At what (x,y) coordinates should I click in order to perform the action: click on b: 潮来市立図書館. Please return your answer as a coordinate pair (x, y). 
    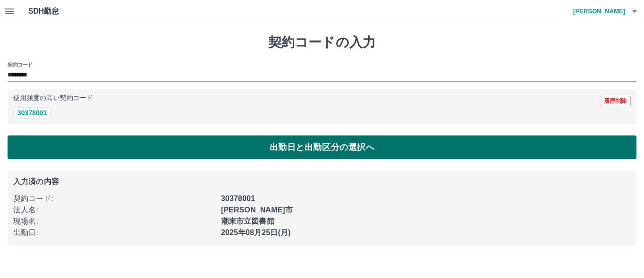
    Looking at the image, I should click on (247, 221).